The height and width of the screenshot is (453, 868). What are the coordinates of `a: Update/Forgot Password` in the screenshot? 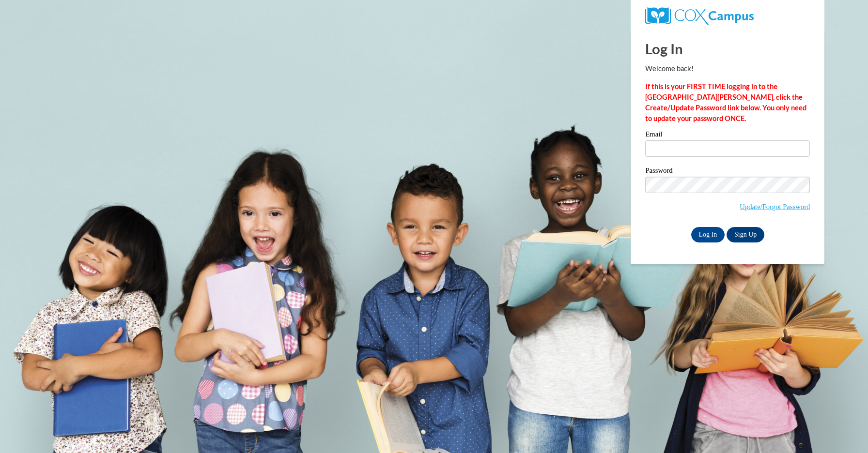 It's located at (775, 207).